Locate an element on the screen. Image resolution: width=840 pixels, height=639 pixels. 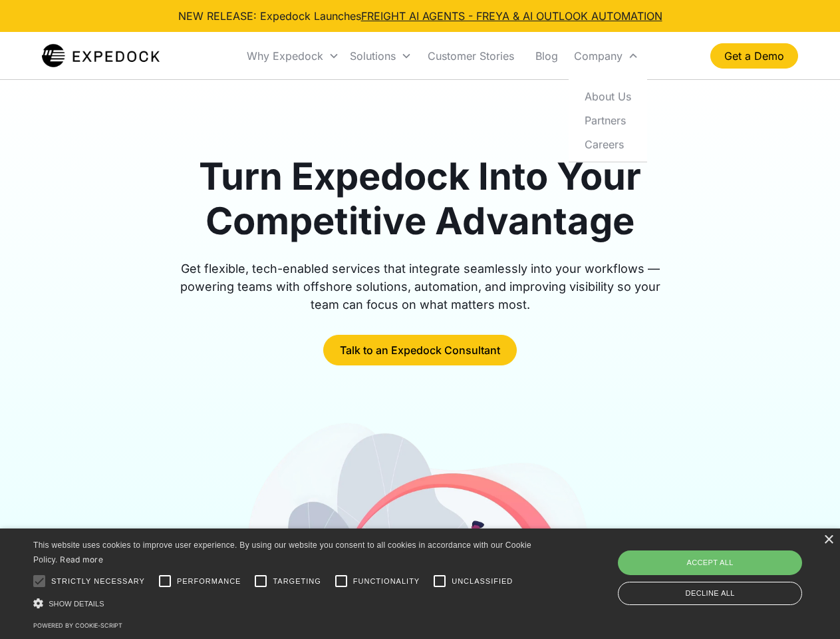
div: Show details is located at coordinates (285, 603).